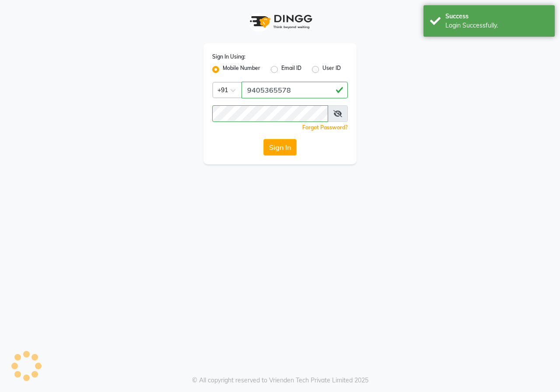 The image size is (560, 392). Describe the element at coordinates (332, 70) in the screenshot. I see `label: User ID` at that location.